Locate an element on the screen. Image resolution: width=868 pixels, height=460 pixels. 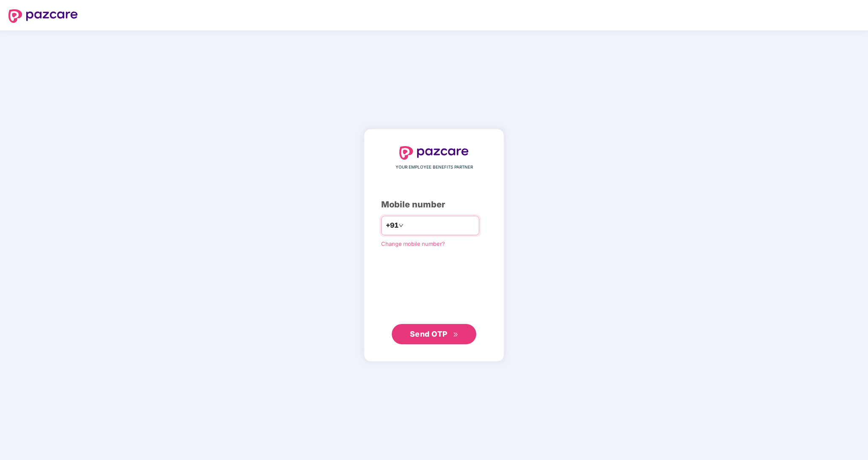
div: Mobile number is located at coordinates (434, 204).